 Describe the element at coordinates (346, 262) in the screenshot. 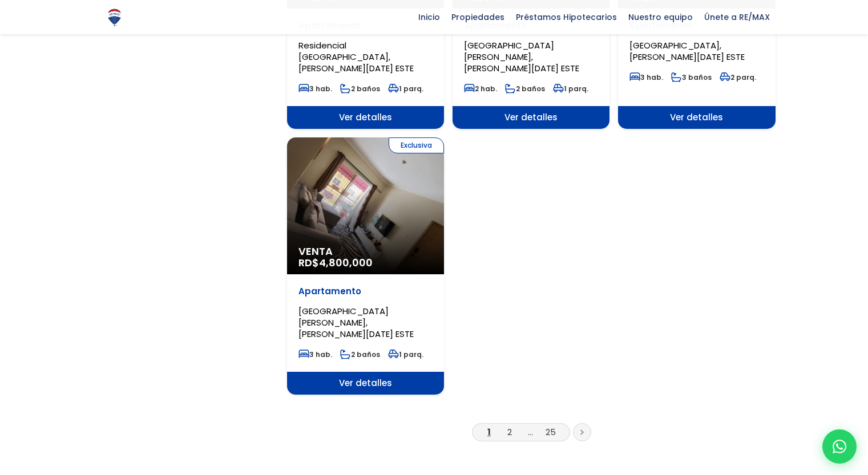

I see `span: 4,800,000` at that location.